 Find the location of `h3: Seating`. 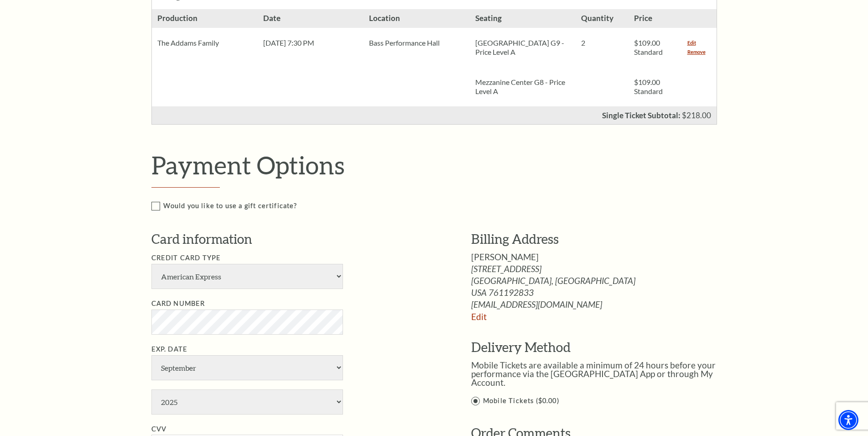

h3: Seating is located at coordinates (523, 19).